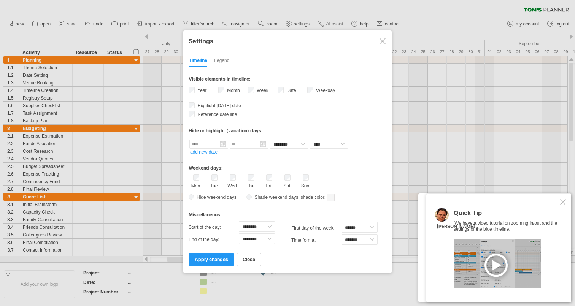 This screenshot has width=575, height=306. Describe the element at coordinates (216, 114) in the screenshot. I see `span: Reference date line` at that location.